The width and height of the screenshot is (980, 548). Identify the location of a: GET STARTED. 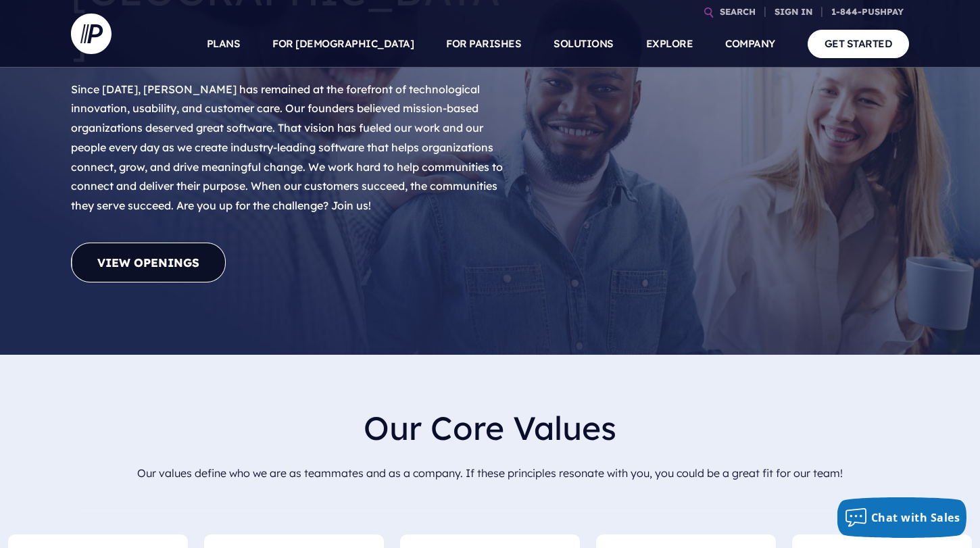
(859, 43).